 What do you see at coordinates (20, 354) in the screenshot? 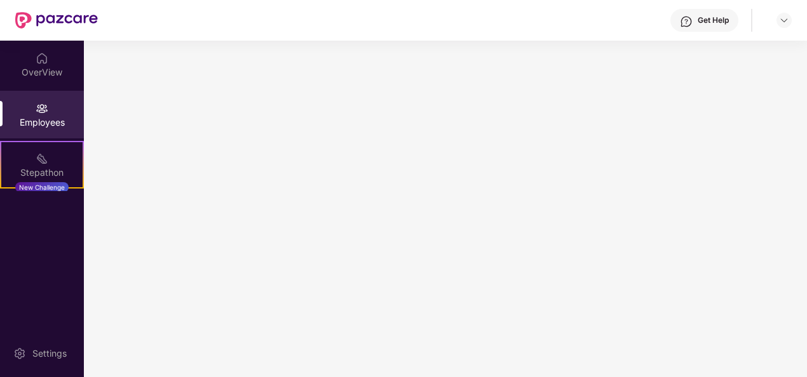
I see `img: svg+xml;base64,PHN2ZyBpZD0iU2V0dGluZy0yMHgyMCIgeG1sbnM9Imh0dHA6Ly93d3cudzMub3JnLzIwMDAvc3ZnIiB3aW...` at bounding box center [20, 354].